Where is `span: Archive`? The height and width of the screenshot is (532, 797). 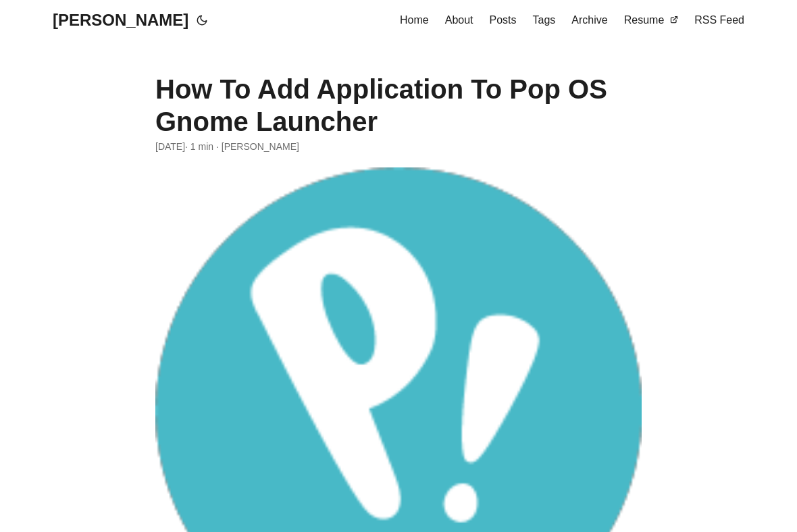
span: Archive is located at coordinates (589, 20).